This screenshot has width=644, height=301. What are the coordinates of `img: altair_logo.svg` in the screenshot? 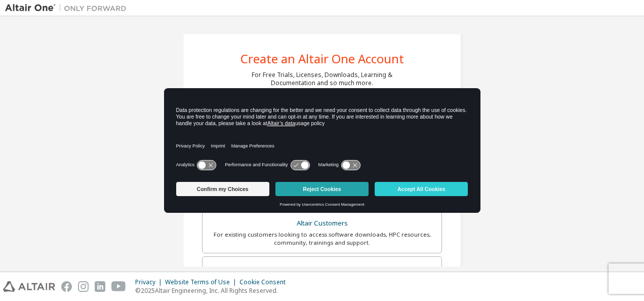 It's located at (29, 286).